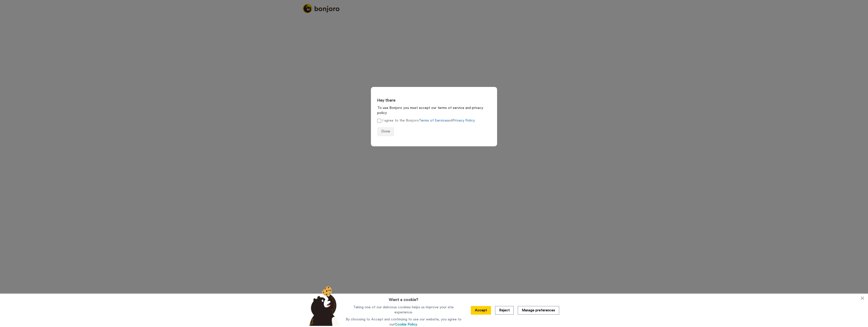  Describe the element at coordinates (433, 120) in the screenshot. I see `a: Terms of Service` at that location.